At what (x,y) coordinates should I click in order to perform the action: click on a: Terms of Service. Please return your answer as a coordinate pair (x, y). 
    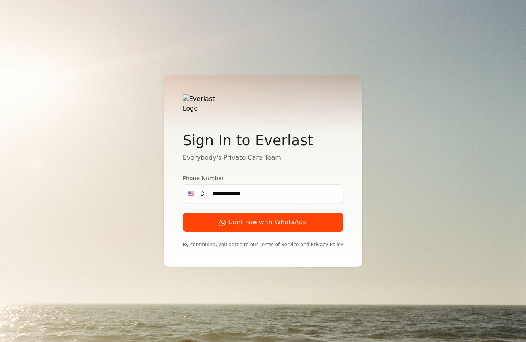
    Looking at the image, I should click on (279, 244).